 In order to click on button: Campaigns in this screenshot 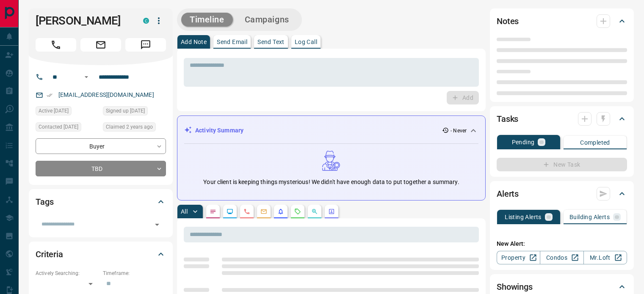, I will do `click(267, 19)`.